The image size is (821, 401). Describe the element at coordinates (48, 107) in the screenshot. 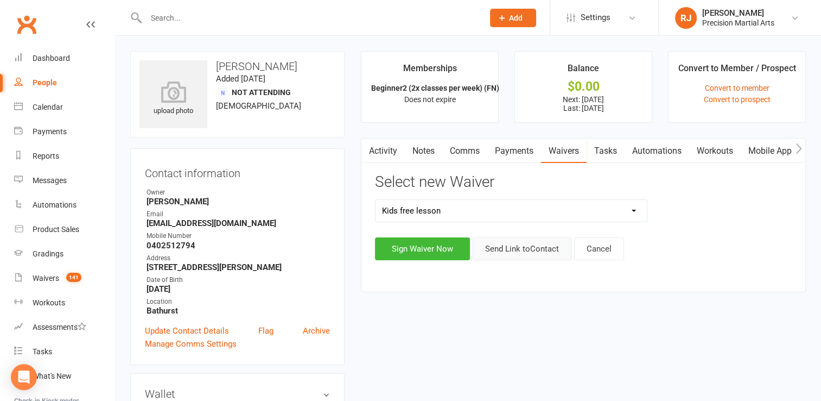

I see `div: Calendar` at that location.